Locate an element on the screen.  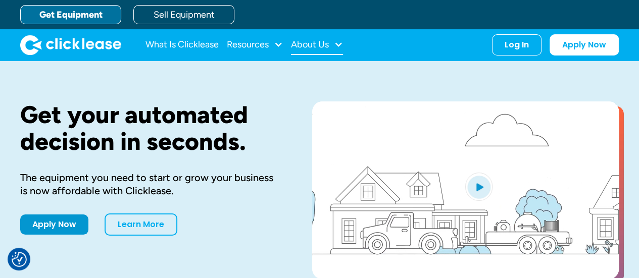
a: home is located at coordinates (71, 45).